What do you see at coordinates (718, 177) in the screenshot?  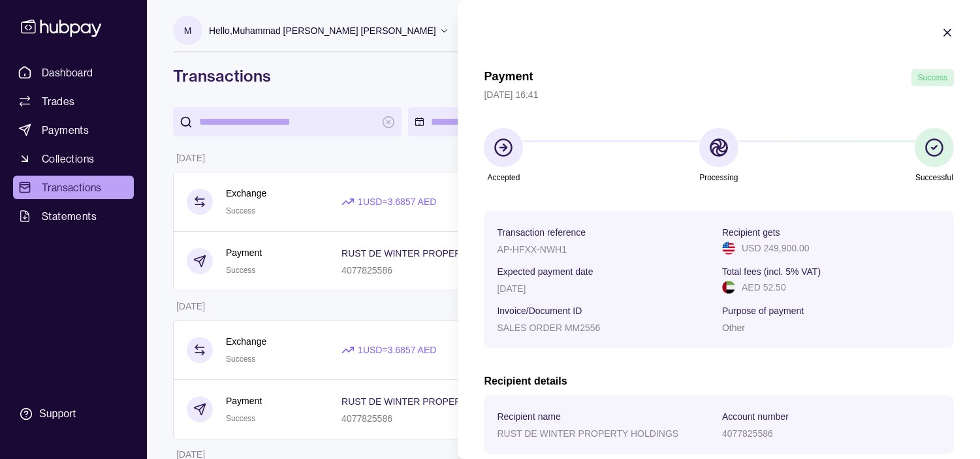 I see `p: Processing` at bounding box center [718, 177].